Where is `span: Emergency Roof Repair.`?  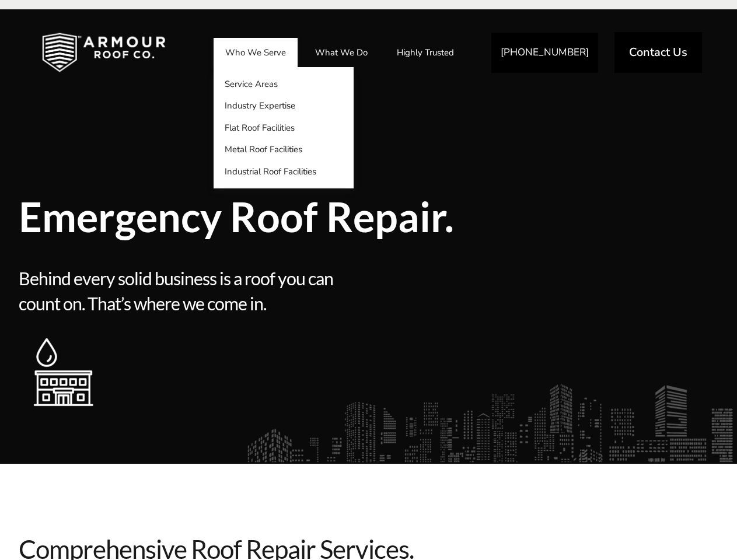
span: Emergency Roof Repair. is located at coordinates (278, 216).